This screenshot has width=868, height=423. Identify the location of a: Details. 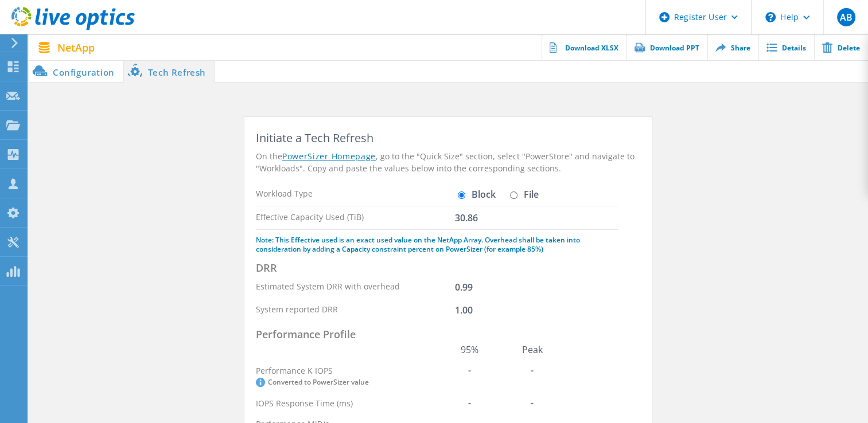
(785, 47).